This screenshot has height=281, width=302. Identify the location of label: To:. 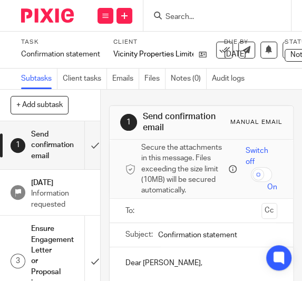
(131, 211).